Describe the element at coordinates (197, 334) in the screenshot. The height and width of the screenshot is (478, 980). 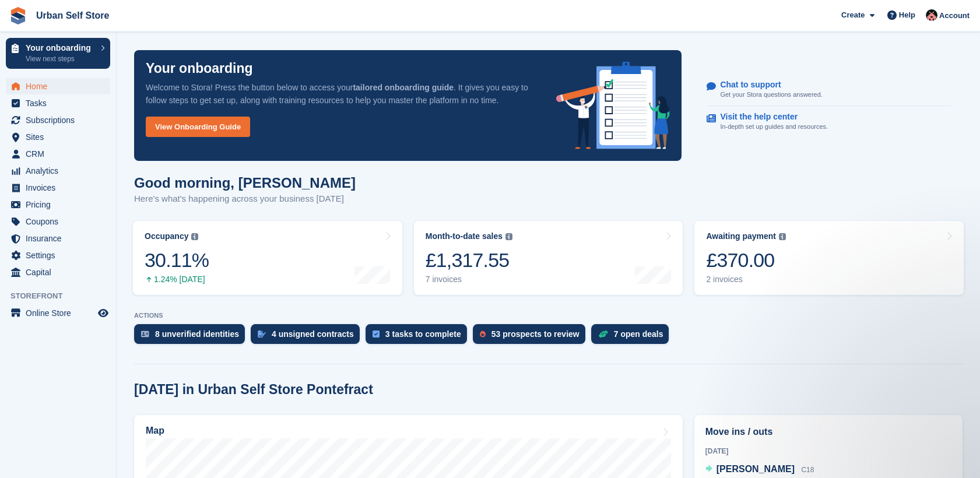
I see `div: 8 unverified identities` at that location.